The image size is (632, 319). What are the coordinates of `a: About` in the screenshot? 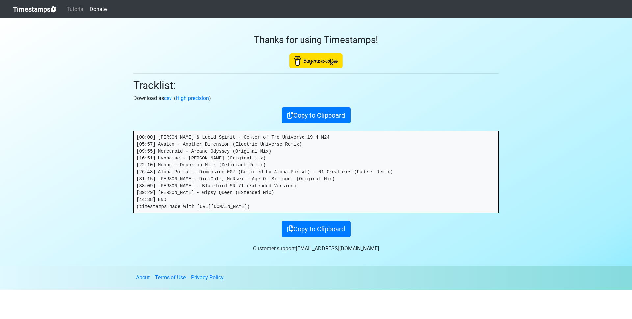 It's located at (143, 277).